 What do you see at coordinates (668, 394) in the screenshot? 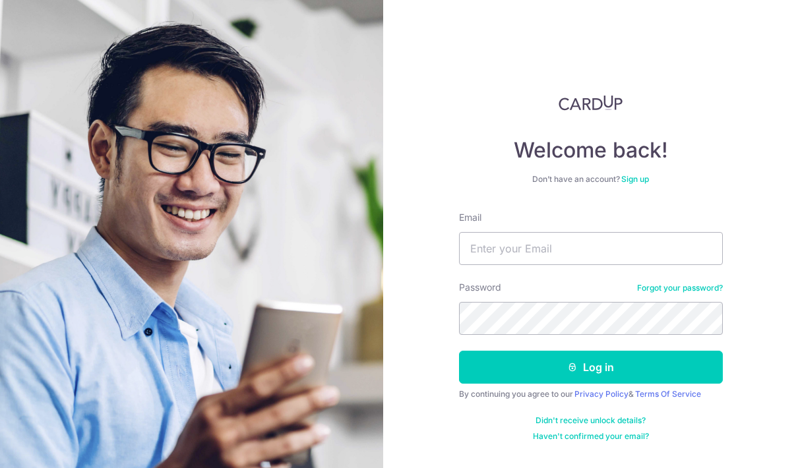
I see `a: Terms Of Service` at bounding box center [668, 394].